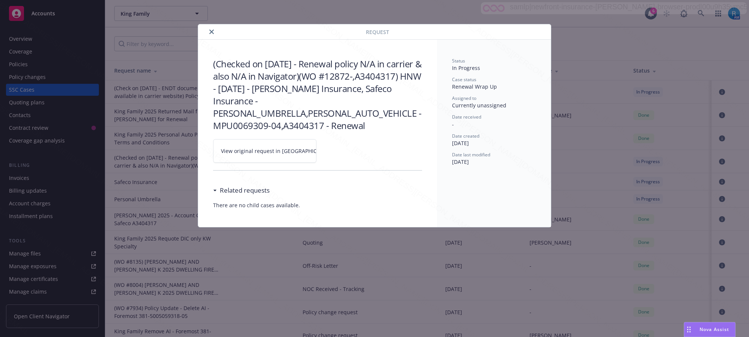 This screenshot has width=749, height=337. What do you see at coordinates (241, 191) in the screenshot?
I see `div: Related requests` at bounding box center [241, 191].